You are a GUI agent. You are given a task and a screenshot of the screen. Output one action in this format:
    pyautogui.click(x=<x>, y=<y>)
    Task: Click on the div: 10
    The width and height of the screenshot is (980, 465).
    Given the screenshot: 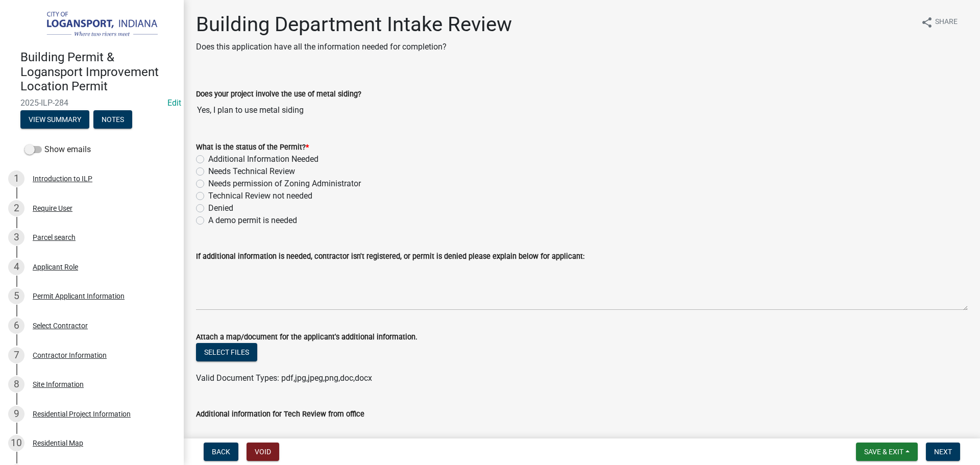 What is the action you would take?
    pyautogui.click(x=16, y=443)
    